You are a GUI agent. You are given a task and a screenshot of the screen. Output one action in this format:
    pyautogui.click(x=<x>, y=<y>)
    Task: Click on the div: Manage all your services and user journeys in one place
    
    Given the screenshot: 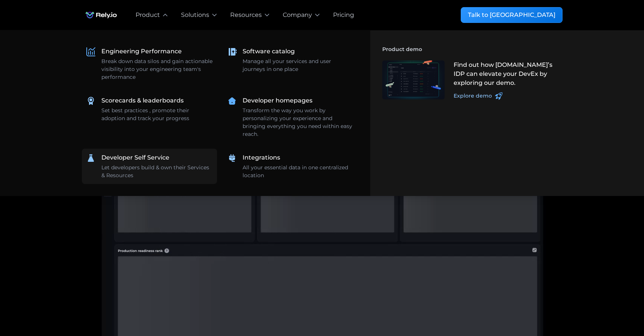 What is the action you would take?
    pyautogui.click(x=298, y=65)
    